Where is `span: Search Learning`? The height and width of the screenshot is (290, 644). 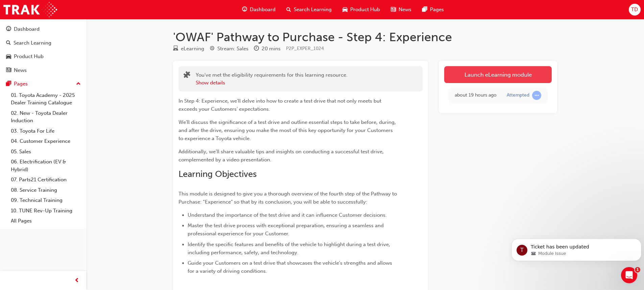
span: Search Learning is located at coordinates (313, 10).